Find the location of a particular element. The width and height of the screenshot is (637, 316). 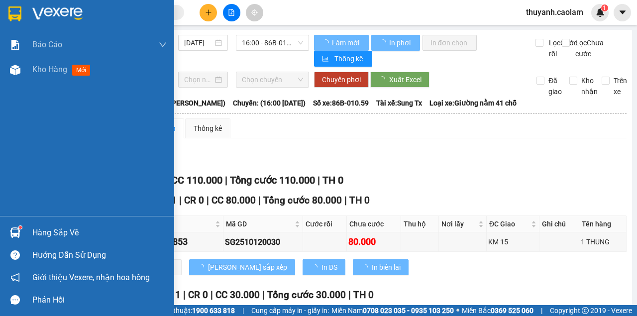

span: Nơi lấy is located at coordinates (459, 224).